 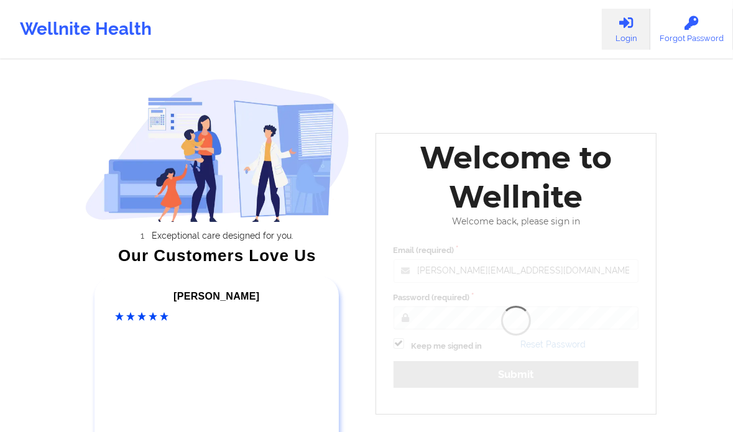 I want to click on a: Forgot Password, so click(x=692, y=29).